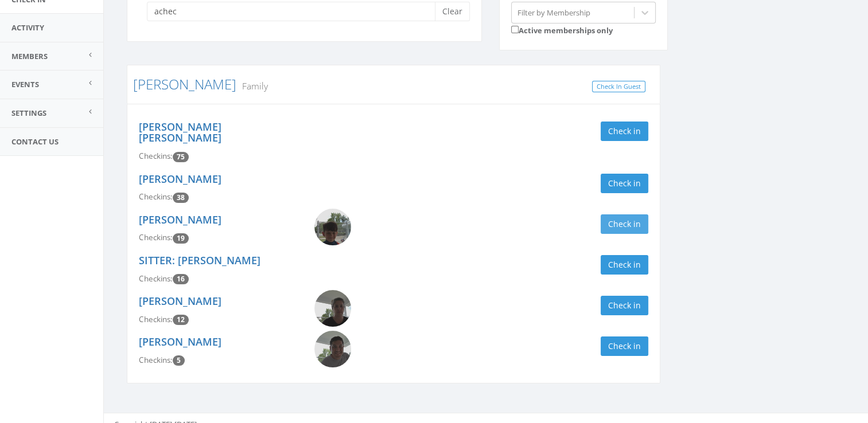  Describe the element at coordinates (554, 12) in the screenshot. I see `div: Filter by Membership` at that location.